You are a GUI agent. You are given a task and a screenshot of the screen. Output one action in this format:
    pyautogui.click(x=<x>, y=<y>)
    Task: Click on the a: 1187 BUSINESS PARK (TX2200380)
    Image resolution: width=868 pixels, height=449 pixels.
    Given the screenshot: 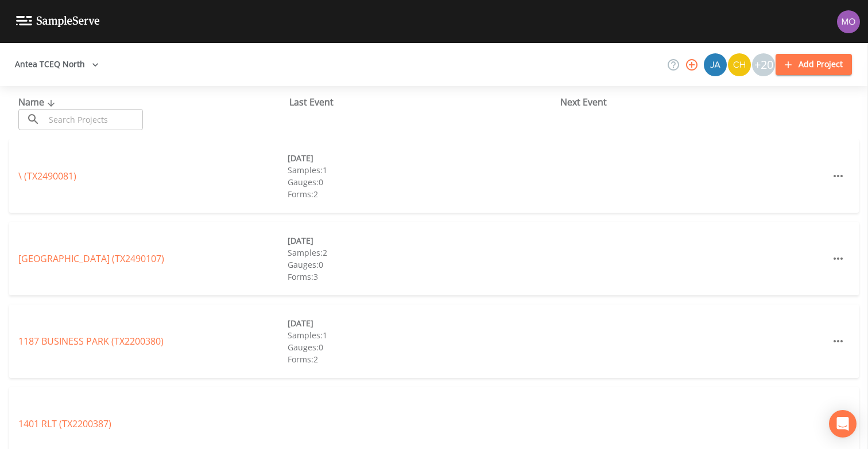 What is the action you would take?
    pyautogui.click(x=91, y=342)
    